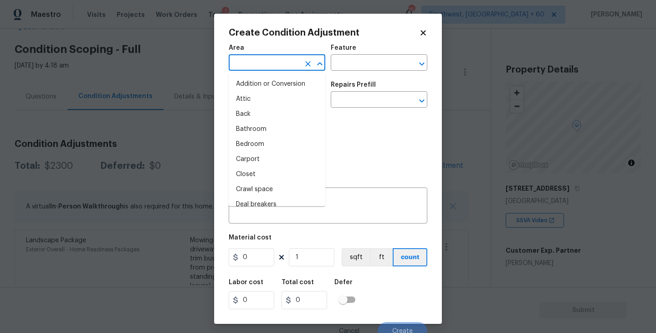 The height and width of the screenshot is (333, 656). Describe the element at coordinates (277, 174) in the screenshot. I see `li: Closet` at that location.